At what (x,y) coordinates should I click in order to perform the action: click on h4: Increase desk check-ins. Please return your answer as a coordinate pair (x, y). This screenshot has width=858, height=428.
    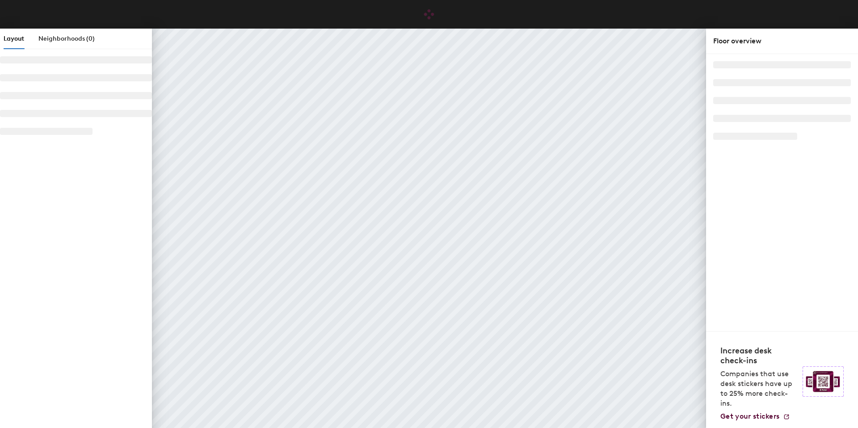
    Looking at the image, I should click on (759, 356).